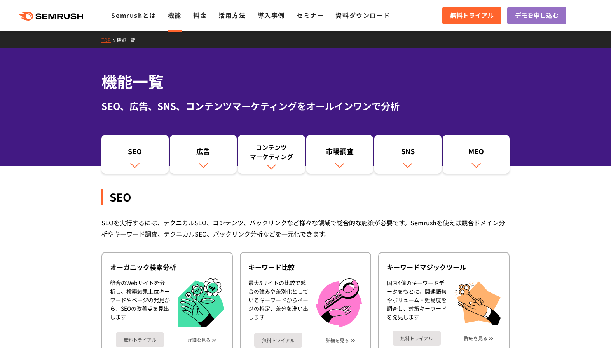 The height and width of the screenshot is (348, 611). Describe the element at coordinates (310, 15) in the screenshot. I see `a: セミナー` at that location.